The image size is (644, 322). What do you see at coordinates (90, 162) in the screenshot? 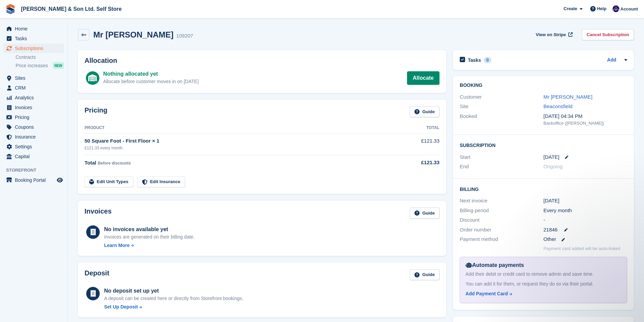
I see `span: Total` at bounding box center [90, 162].